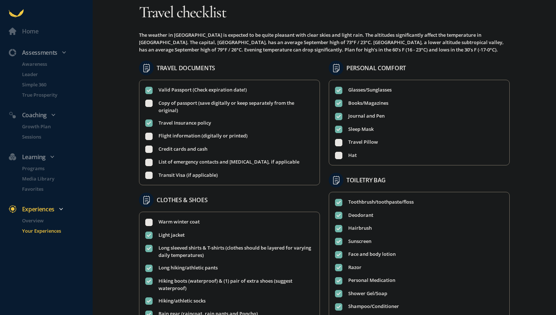 The height and width of the screenshot is (315, 556). Describe the element at coordinates (57, 127) in the screenshot. I see `p: Growth Plan` at that location.